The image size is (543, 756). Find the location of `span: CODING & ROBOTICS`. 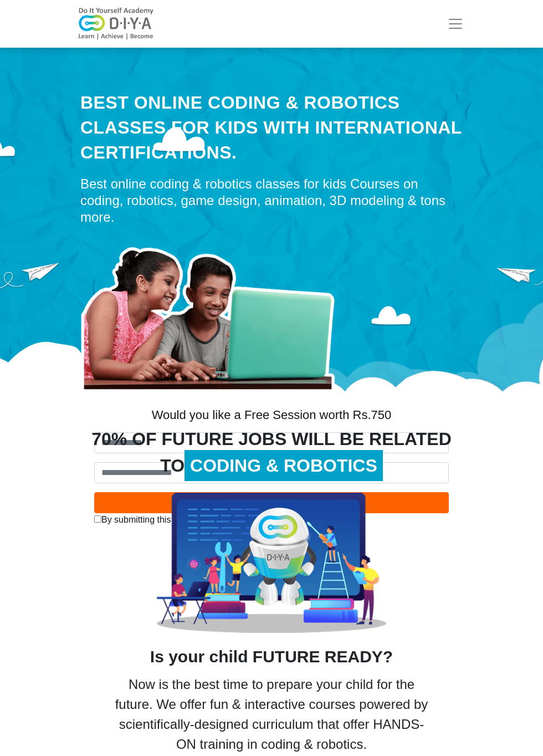

span: CODING & ROBOTICS is located at coordinates (284, 465).